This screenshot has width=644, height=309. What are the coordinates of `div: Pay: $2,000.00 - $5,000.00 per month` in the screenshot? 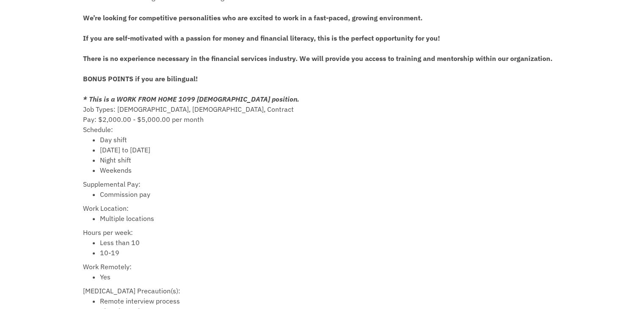 It's located at (322, 119).